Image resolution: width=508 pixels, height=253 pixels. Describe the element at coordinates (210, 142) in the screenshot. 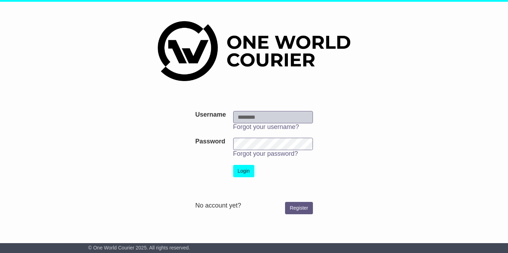

I see `label: Password` at that location.